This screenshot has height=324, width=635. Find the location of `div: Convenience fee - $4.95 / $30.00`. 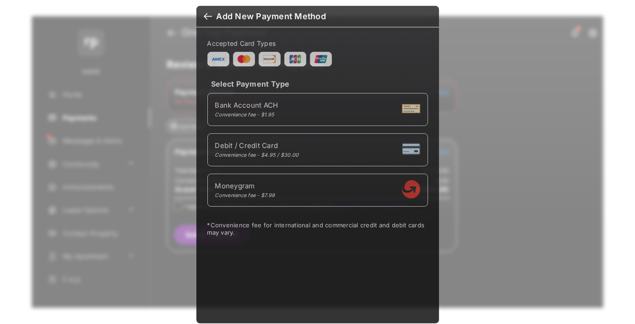

div: Convenience fee - $4.95 / $30.00 is located at coordinates (257, 155).